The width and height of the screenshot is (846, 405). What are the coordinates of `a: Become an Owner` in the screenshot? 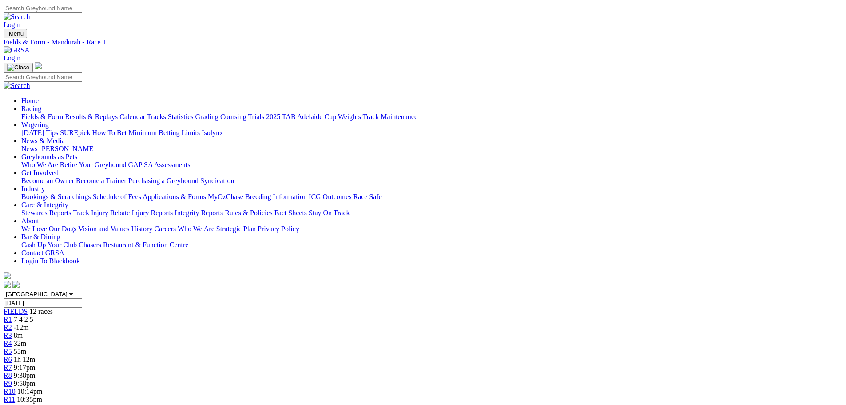 It's located at (48, 180).